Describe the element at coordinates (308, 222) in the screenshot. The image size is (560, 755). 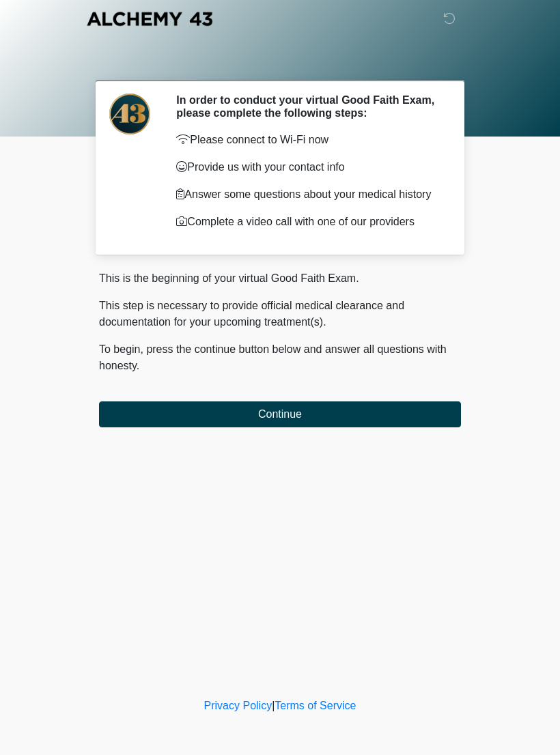
I see `p: Complete a video call with one of our providers` at that location.